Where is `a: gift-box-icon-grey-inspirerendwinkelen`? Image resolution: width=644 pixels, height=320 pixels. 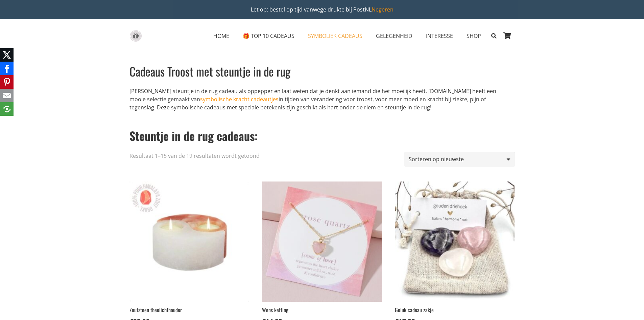 a: gift-box-icon-grey-inspirerendwinkelen is located at coordinates (136, 36).